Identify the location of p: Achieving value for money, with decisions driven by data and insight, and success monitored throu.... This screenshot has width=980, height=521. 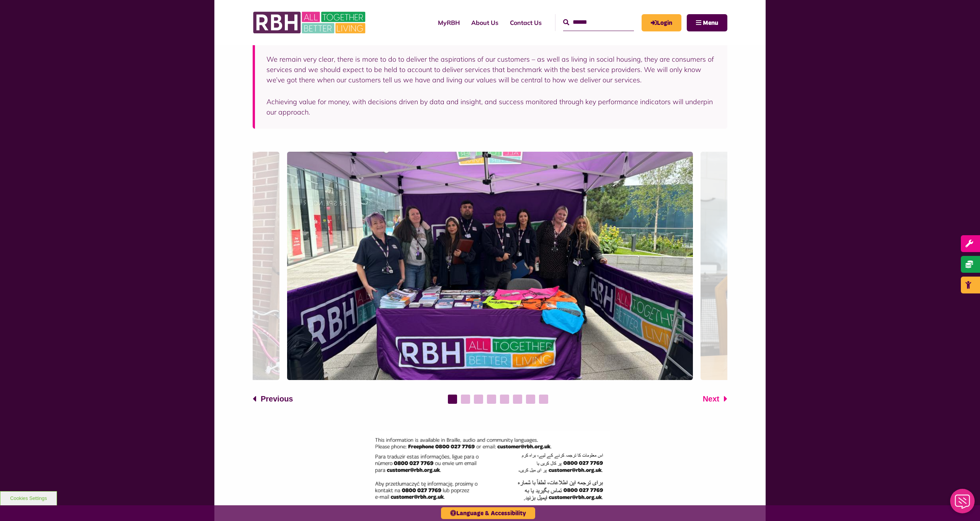
(491, 107).